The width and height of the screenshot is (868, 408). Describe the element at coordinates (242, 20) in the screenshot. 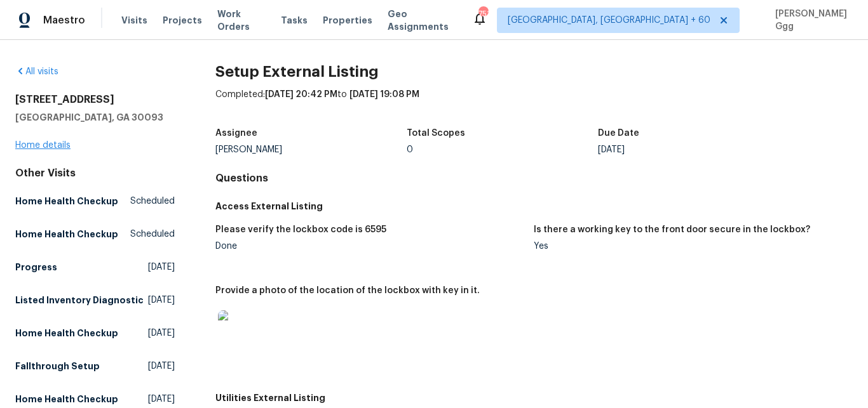

I see `span: Work Orders` at that location.